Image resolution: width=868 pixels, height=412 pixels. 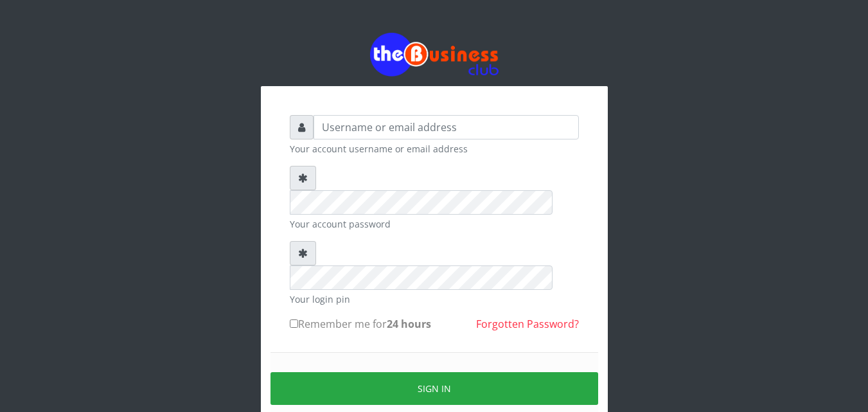 What do you see at coordinates (294, 323) in the screenshot?
I see `input: Remember me for24 hours` at bounding box center [294, 323].